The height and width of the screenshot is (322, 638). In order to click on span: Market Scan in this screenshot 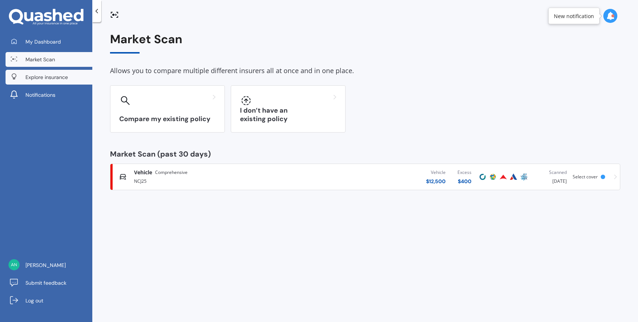, I will do `click(40, 59)`.